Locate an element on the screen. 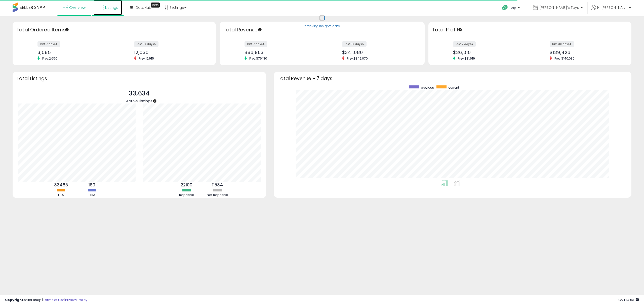 This screenshot has height=305, width=644. span: Help is located at coordinates (512, 8).